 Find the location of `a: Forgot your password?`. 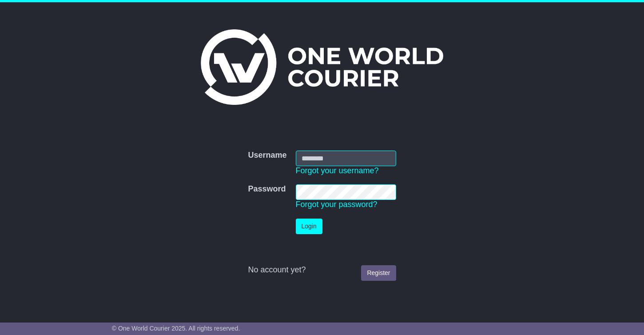

a: Forgot your password? is located at coordinates (336, 205).